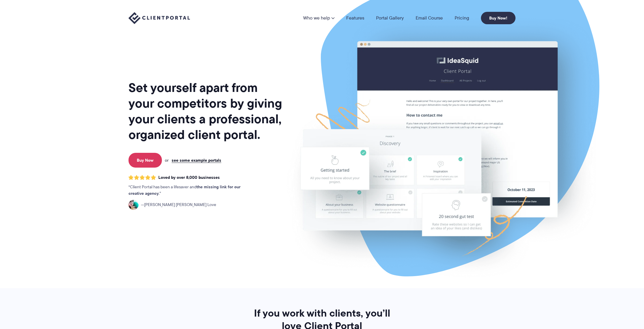 The image size is (644, 329). What do you see at coordinates (167, 160) in the screenshot?
I see `span: or` at bounding box center [167, 160].